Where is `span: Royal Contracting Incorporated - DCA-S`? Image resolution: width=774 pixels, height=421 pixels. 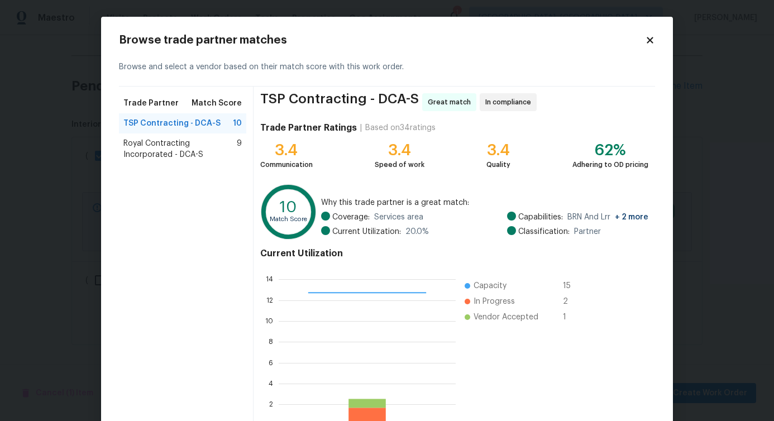 span: Royal Contracting Incorporated - DCA-S is located at coordinates (180, 149).